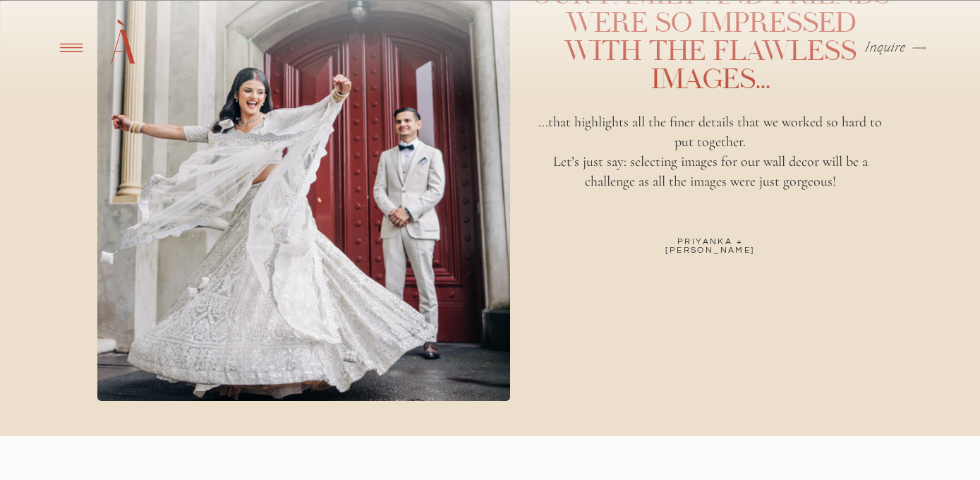 This screenshot has width=980, height=480. What do you see at coordinates (886, 48) in the screenshot?
I see `p: Inquire` at bounding box center [886, 48].